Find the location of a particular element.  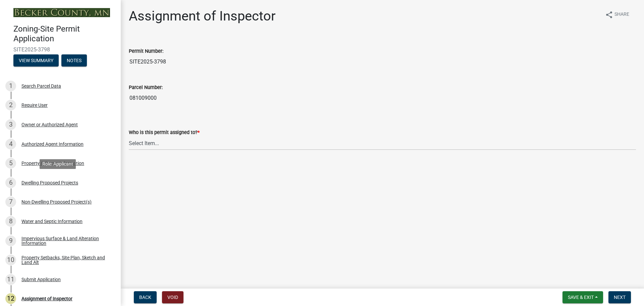

div: Owner or Authorized Agent is located at coordinates (50, 124).